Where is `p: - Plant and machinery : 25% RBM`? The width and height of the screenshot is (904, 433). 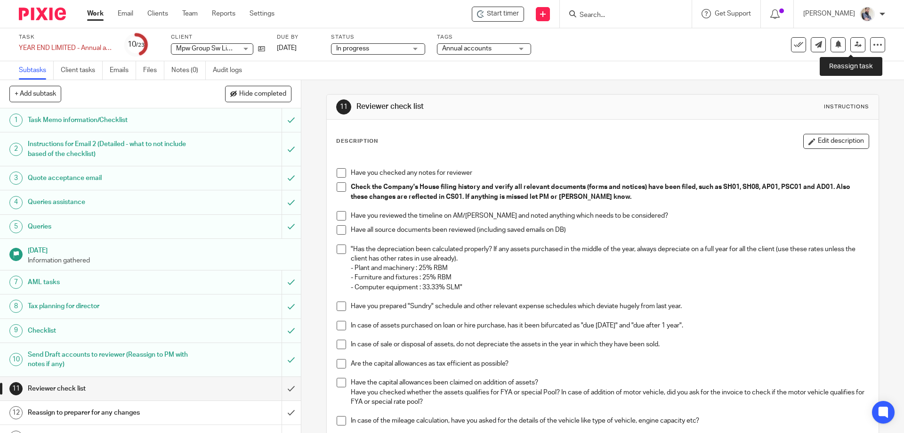 p: - Plant and machinery : 25% RBM is located at coordinates (609, 268).